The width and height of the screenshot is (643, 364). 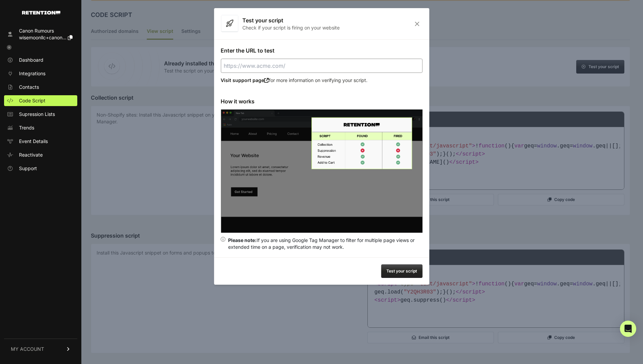 I want to click on span: Supression Lists, so click(x=37, y=115).